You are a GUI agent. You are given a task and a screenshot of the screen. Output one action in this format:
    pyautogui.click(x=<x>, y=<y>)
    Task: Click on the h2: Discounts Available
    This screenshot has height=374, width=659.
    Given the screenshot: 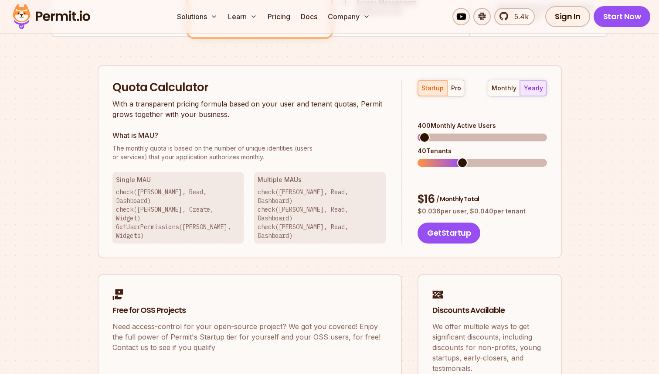 What is the action you would take?
    pyautogui.click(x=490, y=310)
    